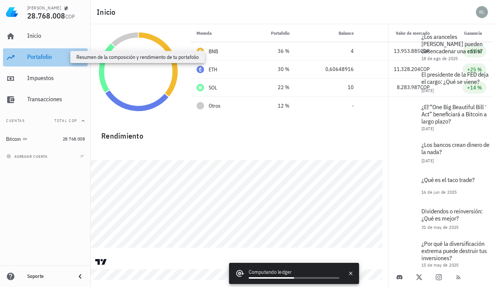 The image size is (497, 287). What do you see at coordinates (271, 69) in the screenshot?
I see `div: 30 %` at bounding box center [271, 69].